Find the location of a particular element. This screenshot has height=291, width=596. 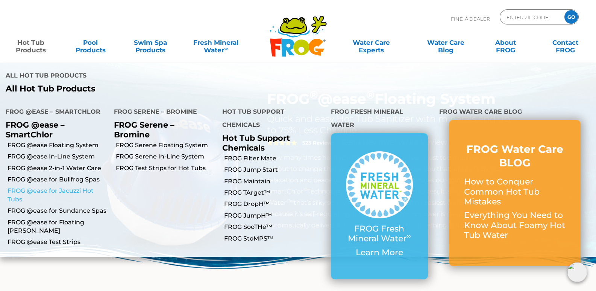

a: FROG TArget™ is located at coordinates (274, 193).